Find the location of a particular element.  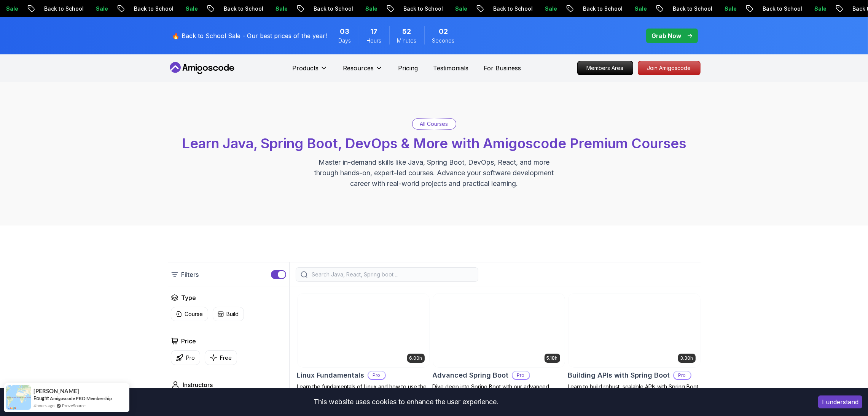

a: Members Area is located at coordinates (605, 68).